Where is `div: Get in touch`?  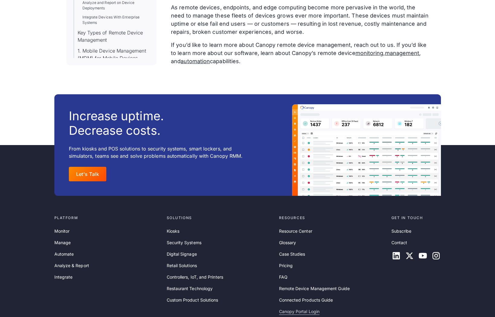 div: Get in touch is located at coordinates (416, 218).